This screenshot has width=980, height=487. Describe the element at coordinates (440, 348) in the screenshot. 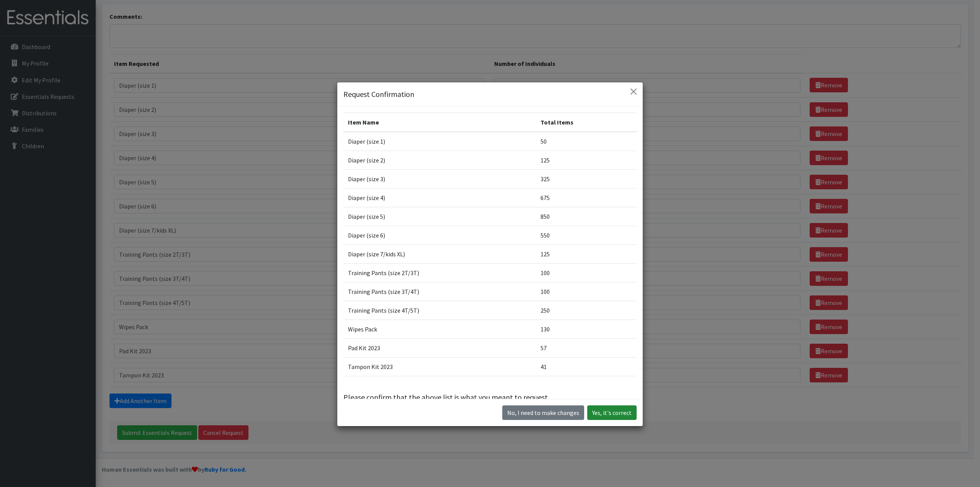

I see `td: Pad Kit 2023` at that location.